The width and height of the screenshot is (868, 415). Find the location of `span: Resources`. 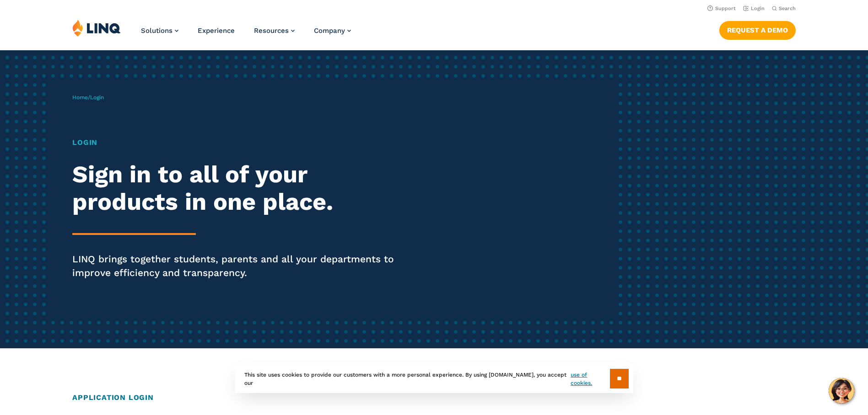

span: Resources is located at coordinates (271, 31).